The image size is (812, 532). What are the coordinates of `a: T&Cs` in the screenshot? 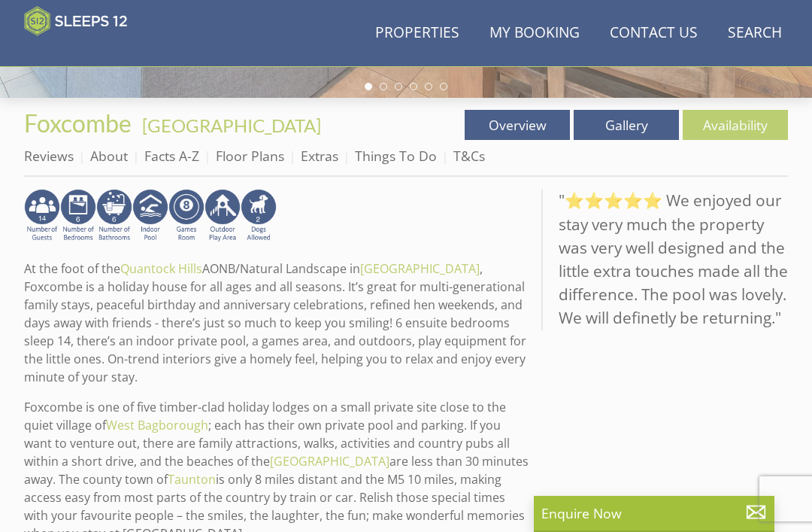 It's located at (469, 156).